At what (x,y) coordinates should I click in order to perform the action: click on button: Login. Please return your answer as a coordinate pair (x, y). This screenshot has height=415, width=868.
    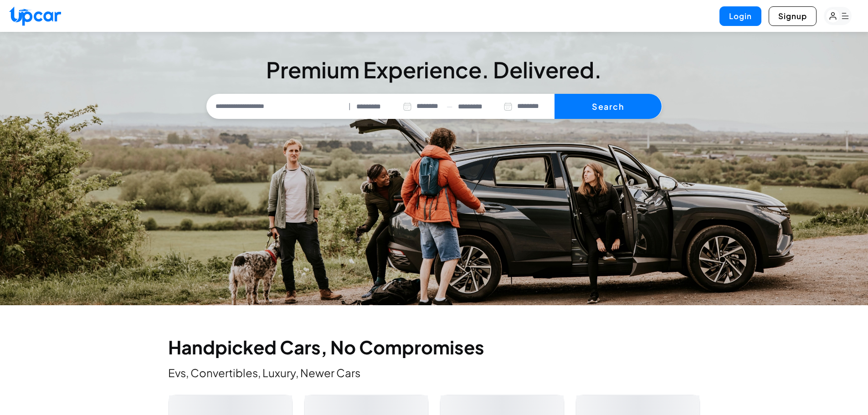
    Looking at the image, I should click on (740, 16).